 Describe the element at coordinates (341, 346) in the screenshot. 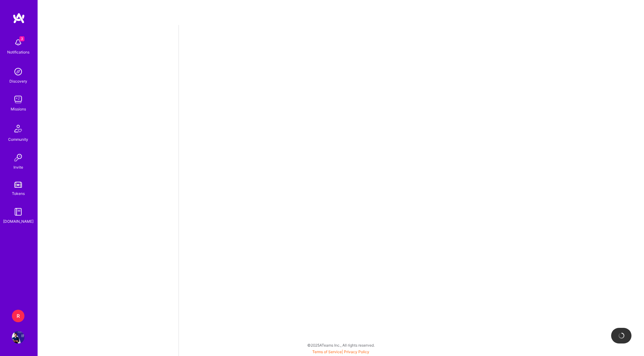

I see `div: © 2025 ATeams Inc., All rights reserved.` at that location.